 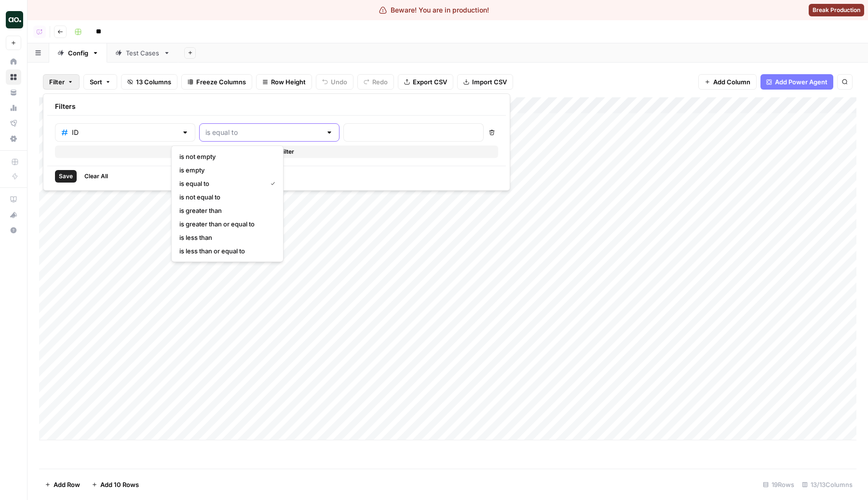 What do you see at coordinates (13, 215) in the screenshot?
I see `button: What's new?` at bounding box center [13, 215].